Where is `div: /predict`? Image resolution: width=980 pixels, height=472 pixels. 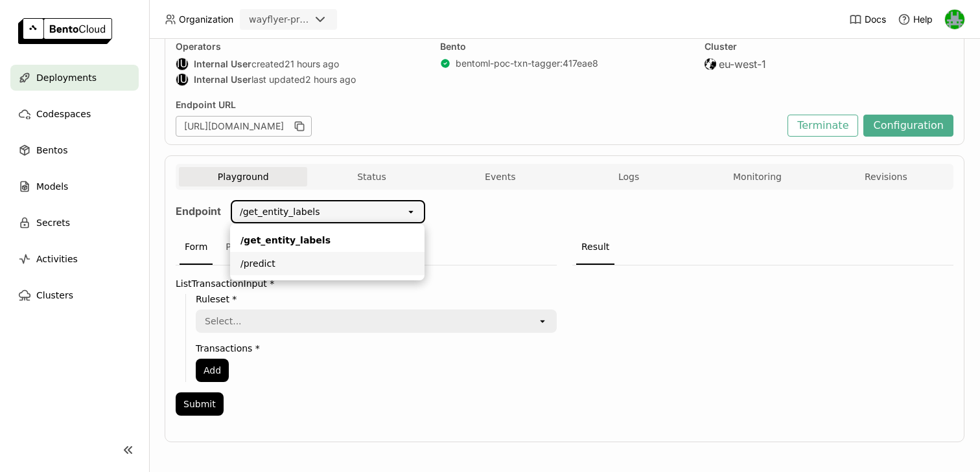 div: /predict is located at coordinates (327, 264).